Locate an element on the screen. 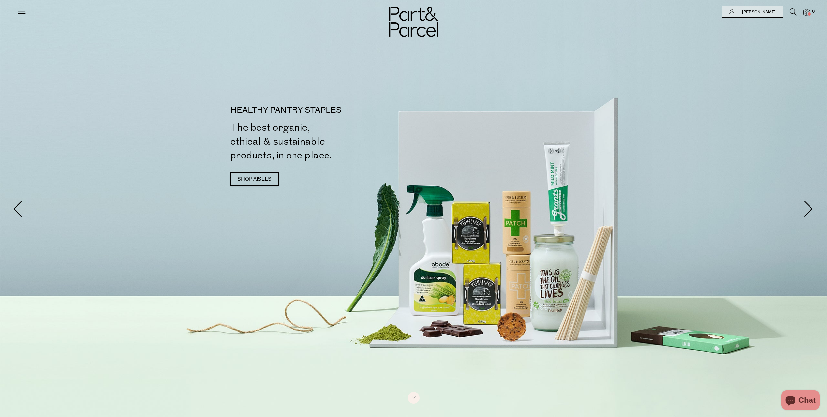 The image size is (827, 417). a: SHOP AISLES is located at coordinates (255, 179).